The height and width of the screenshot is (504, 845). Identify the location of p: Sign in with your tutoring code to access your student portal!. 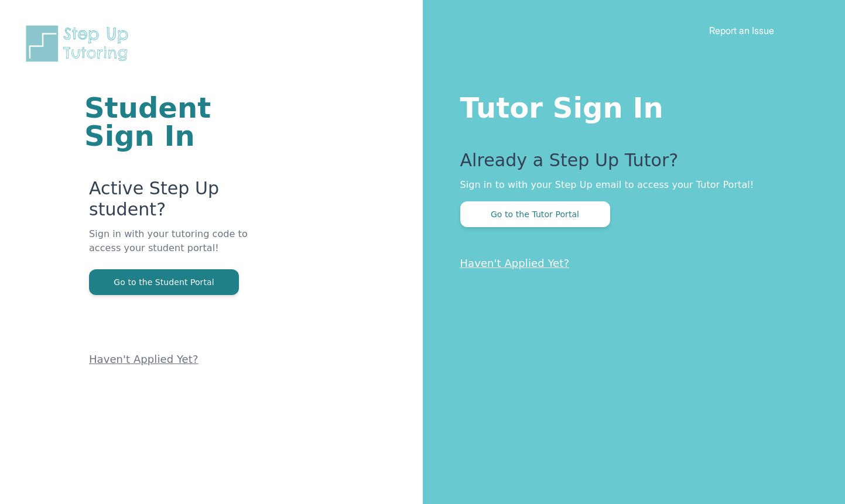
(186, 248).